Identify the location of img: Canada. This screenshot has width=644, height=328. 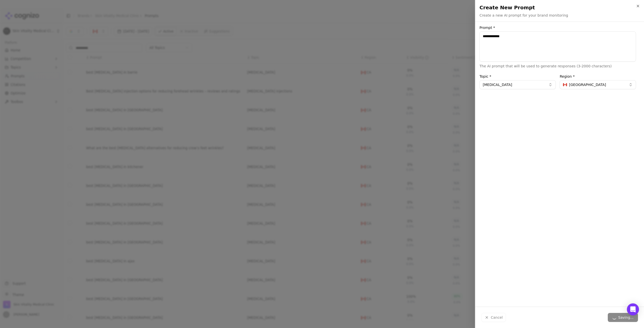
(565, 85).